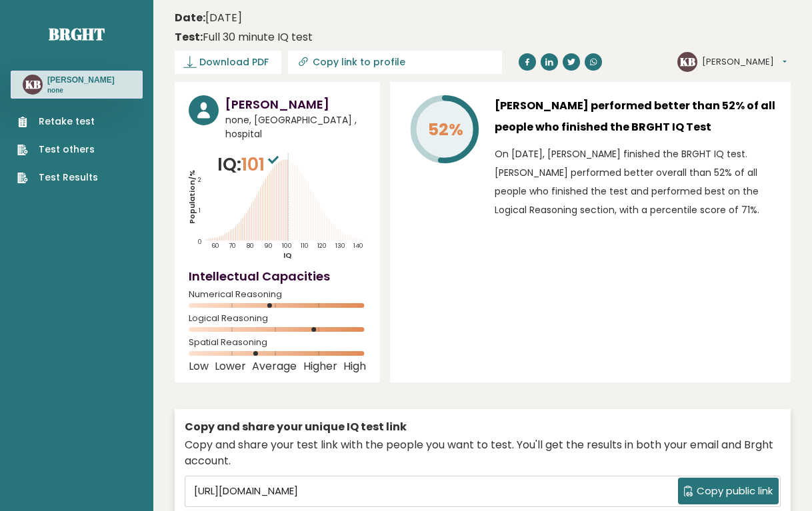 This screenshot has width=812, height=511. What do you see at coordinates (230, 367) in the screenshot?
I see `span: Lower` at bounding box center [230, 367].